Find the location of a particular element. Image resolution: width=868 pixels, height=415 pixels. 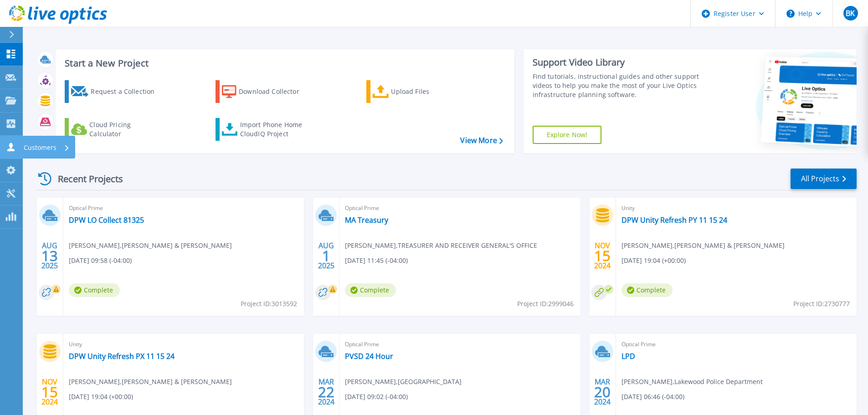

p: Customers is located at coordinates (40, 147).